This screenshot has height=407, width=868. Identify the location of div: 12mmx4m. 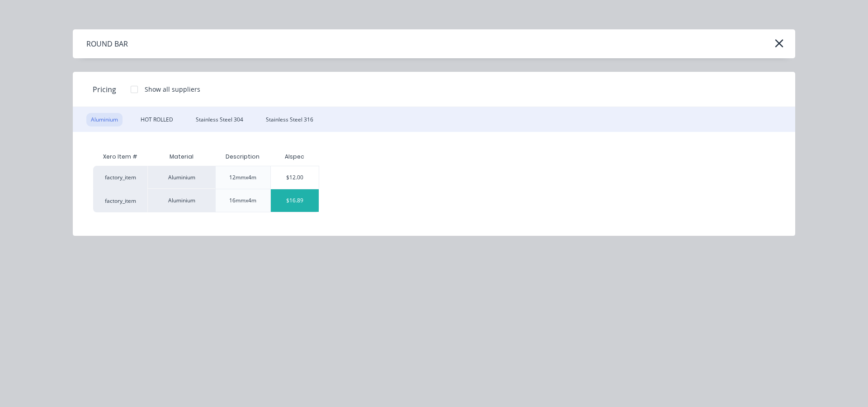
(243, 177).